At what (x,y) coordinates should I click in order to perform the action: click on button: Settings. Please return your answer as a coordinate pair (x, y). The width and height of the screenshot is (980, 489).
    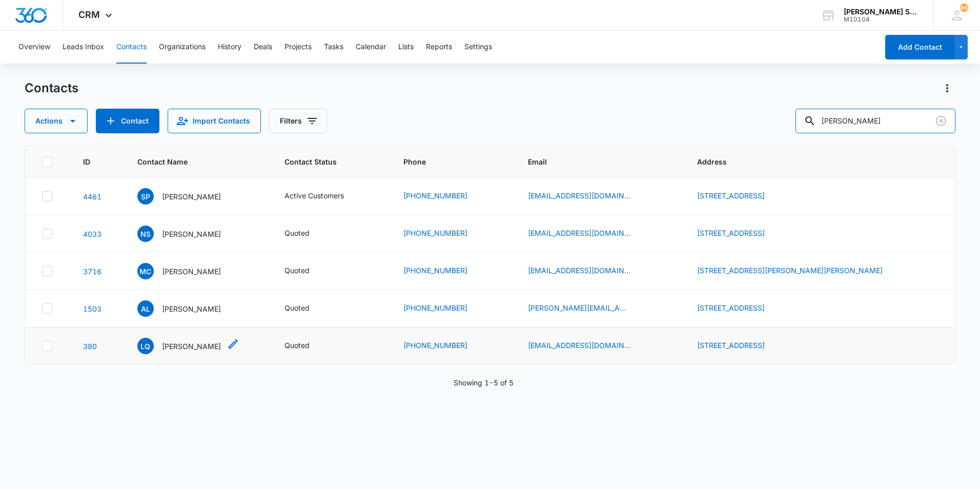
    Looking at the image, I should click on (479, 47).